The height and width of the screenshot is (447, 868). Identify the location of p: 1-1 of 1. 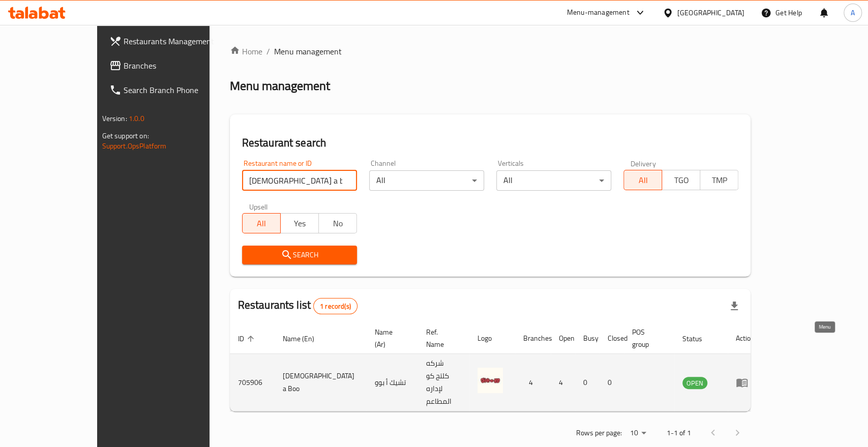
(678, 433).